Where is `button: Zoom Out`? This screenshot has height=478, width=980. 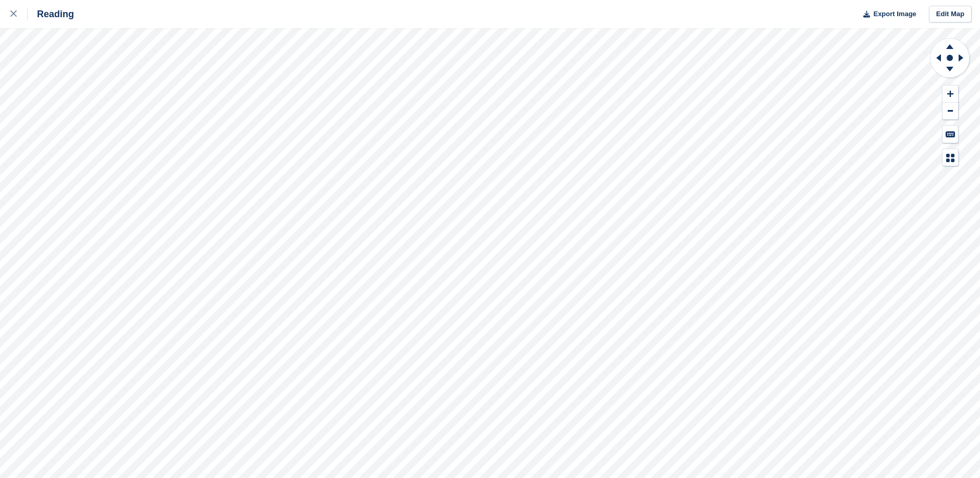 button: Zoom Out is located at coordinates (950, 111).